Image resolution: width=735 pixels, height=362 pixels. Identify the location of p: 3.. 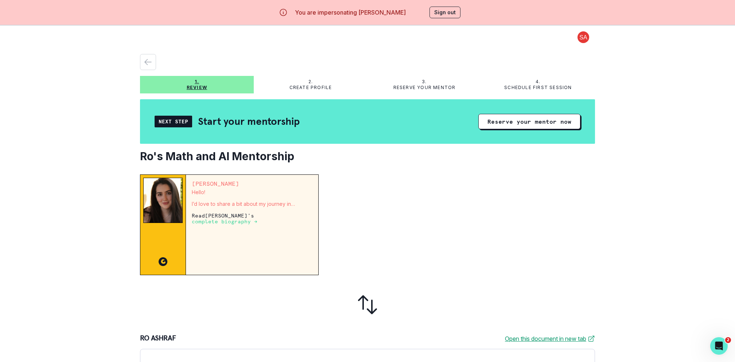
(424, 82).